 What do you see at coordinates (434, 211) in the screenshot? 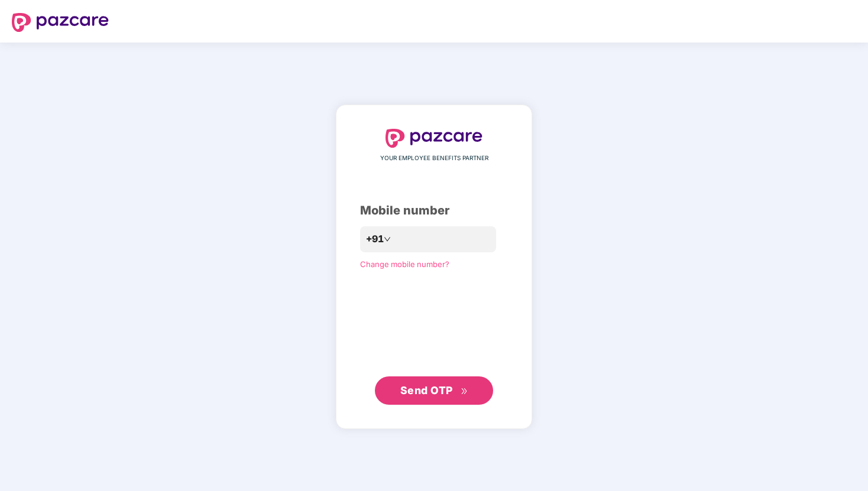
I see `div: Mobile number` at bounding box center [434, 211].